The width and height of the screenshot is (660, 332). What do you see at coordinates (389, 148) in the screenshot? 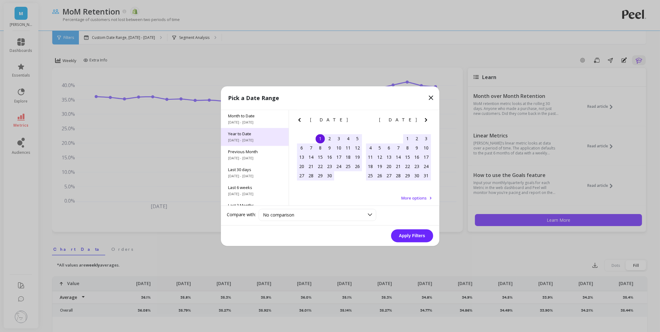
I see `div: Choose Tuesday, May 6th, 2025` at bounding box center [389, 148].